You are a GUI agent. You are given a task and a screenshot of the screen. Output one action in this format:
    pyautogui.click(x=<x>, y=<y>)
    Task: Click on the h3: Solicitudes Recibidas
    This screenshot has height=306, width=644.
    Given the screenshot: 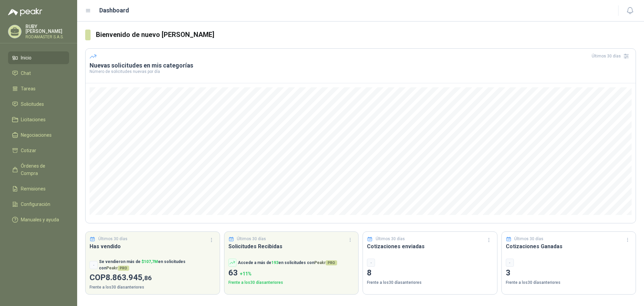 What is the action you would take?
    pyautogui.click(x=291, y=246)
    